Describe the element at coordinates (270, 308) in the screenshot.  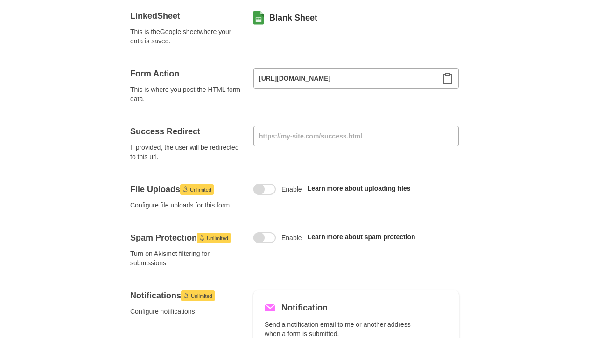
I see `svg: Mail` at that location.